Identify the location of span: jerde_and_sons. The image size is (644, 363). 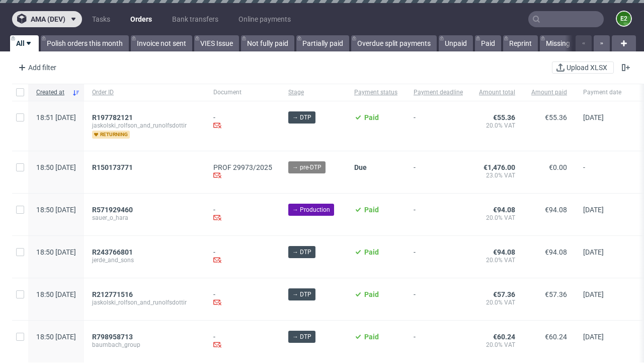
(144, 260).